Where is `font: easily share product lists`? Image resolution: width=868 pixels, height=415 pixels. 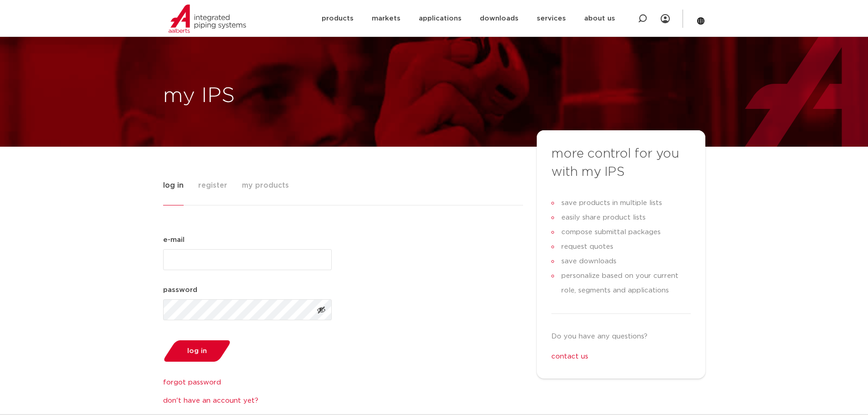 font: easily share product lists is located at coordinates (603, 218).